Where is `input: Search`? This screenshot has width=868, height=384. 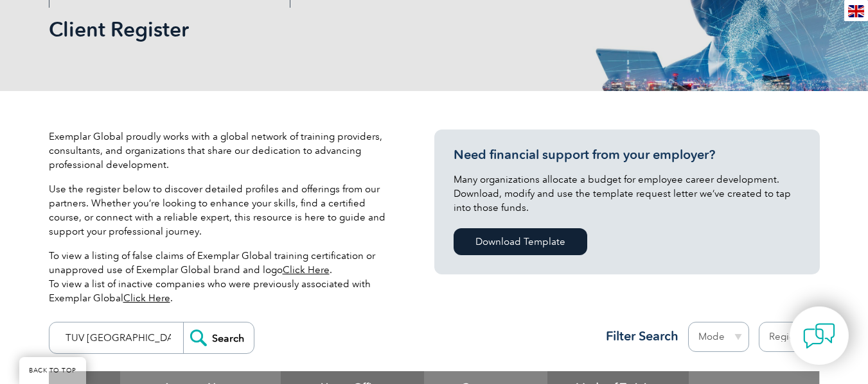 input: Search is located at coordinates (219, 338).